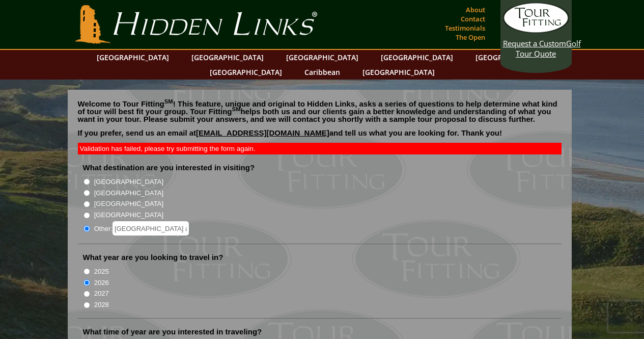 The width and height of the screenshot is (644, 339). What do you see at coordinates (101, 272) in the screenshot?
I see `label: 2025` at bounding box center [101, 272].